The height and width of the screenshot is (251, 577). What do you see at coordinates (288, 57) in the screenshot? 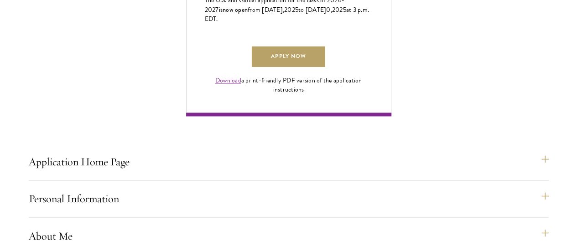
I see `a: Apply Now` at bounding box center [288, 57].